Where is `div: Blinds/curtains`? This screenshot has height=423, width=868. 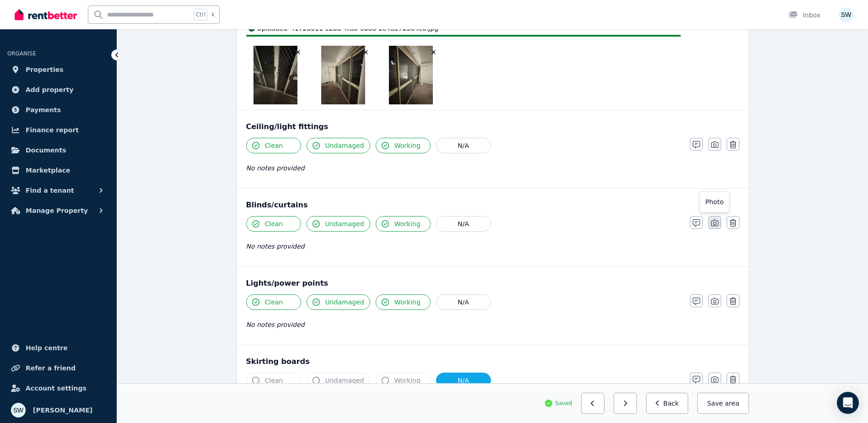 div: Blinds/curtains is located at coordinates (493, 205).